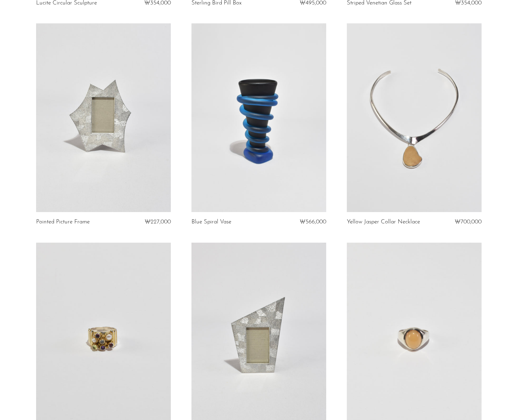 The height and width of the screenshot is (420, 518). I want to click on span: ₩227,000, so click(158, 222).